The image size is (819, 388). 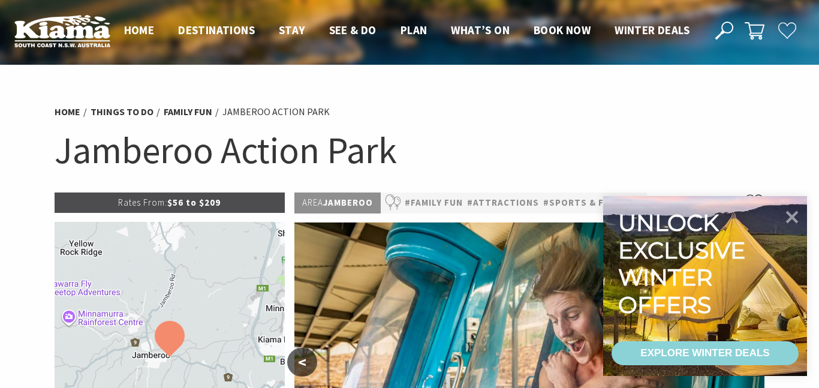 I want to click on span: Destinations, so click(x=217, y=30).